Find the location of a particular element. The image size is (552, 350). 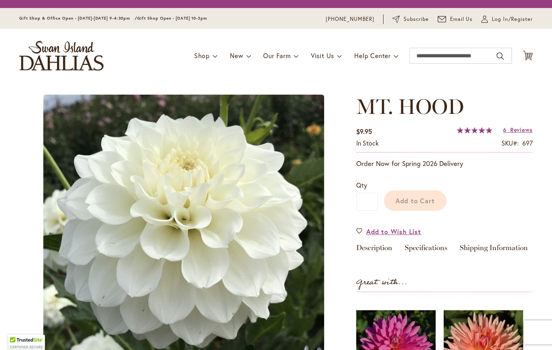

a: Specifications is located at coordinates (426, 250).